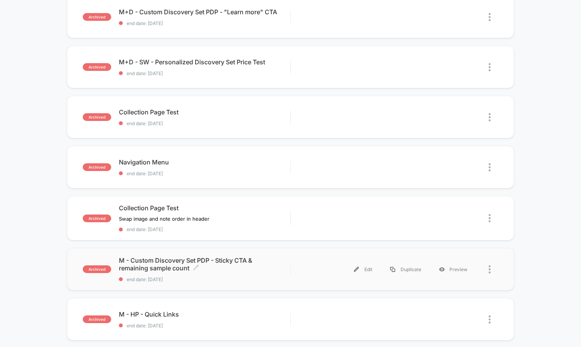  Describe the element at coordinates (205, 162) in the screenshot. I see `span: Navigation Menu` at that location.